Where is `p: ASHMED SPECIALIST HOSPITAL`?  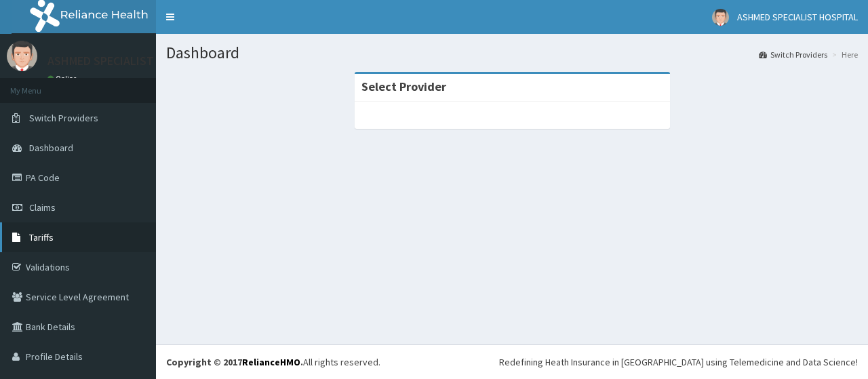 p: ASHMED SPECIALIST HOSPITAL is located at coordinates (128, 61).